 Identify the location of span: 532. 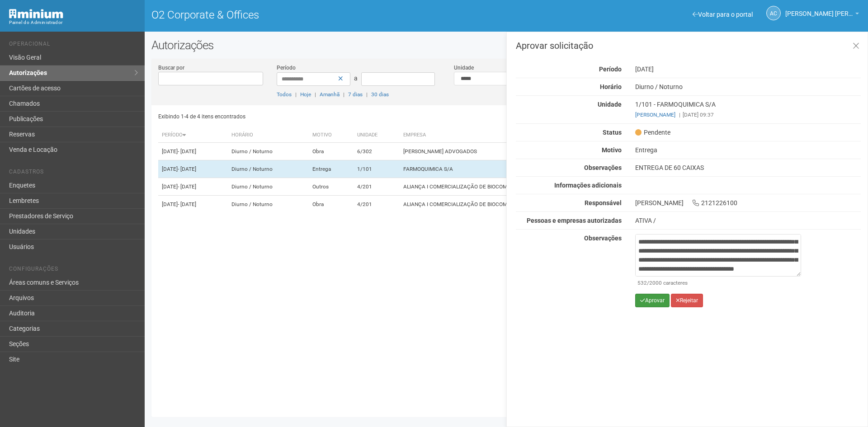
(641, 282).